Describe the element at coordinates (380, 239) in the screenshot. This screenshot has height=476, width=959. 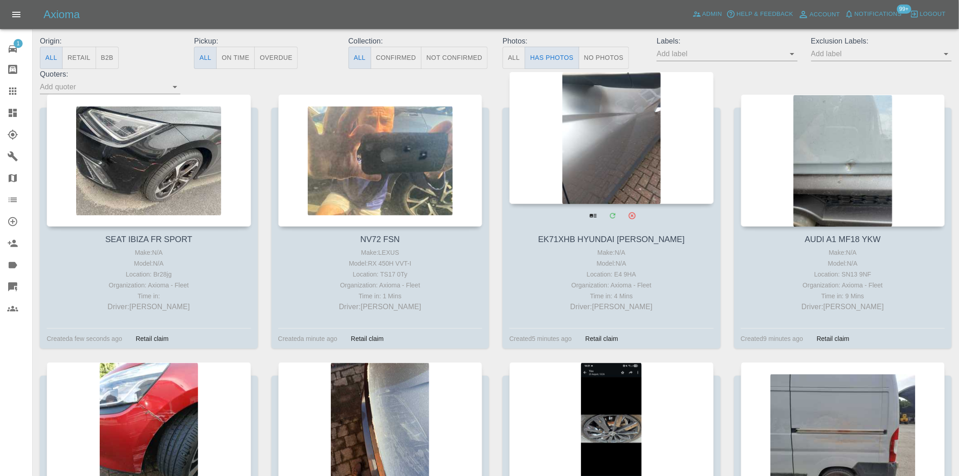
I see `a: NV72 FSN` at that location.